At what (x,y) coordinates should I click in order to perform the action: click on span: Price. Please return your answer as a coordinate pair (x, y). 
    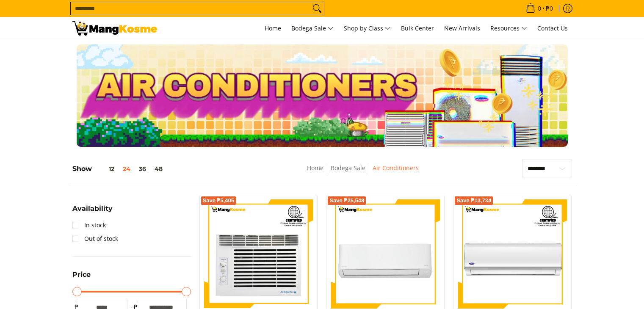
    Looking at the image, I should click on (81, 275).